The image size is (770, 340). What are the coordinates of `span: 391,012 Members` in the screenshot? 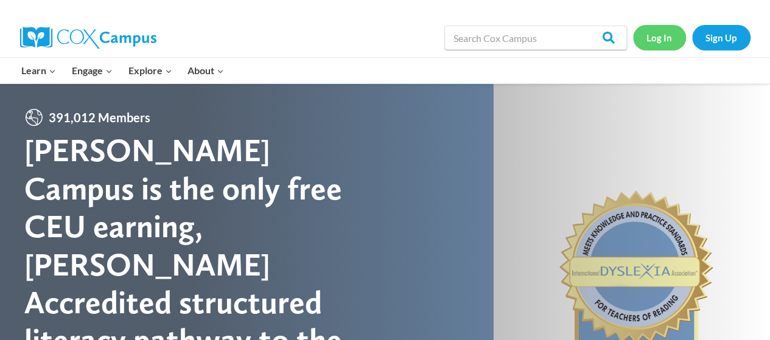 It's located at (99, 117).